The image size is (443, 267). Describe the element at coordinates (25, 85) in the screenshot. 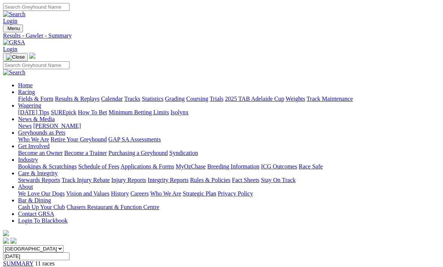

I see `a: Home` at that location.